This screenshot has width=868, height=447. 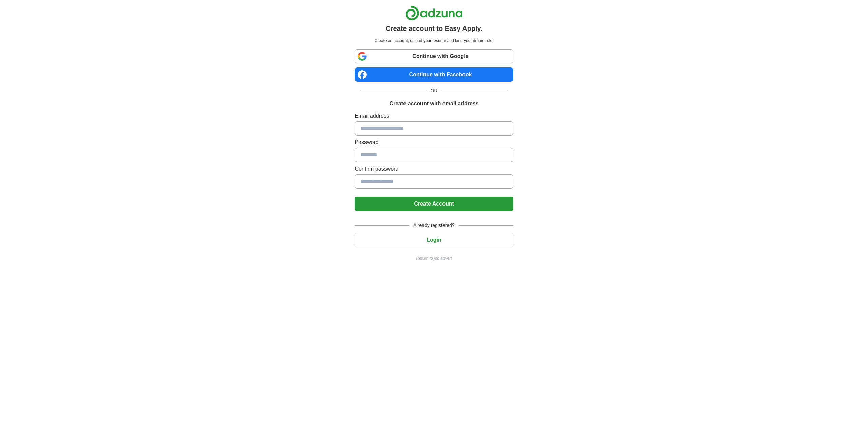 I want to click on a: Continue with Google, so click(x=434, y=57).